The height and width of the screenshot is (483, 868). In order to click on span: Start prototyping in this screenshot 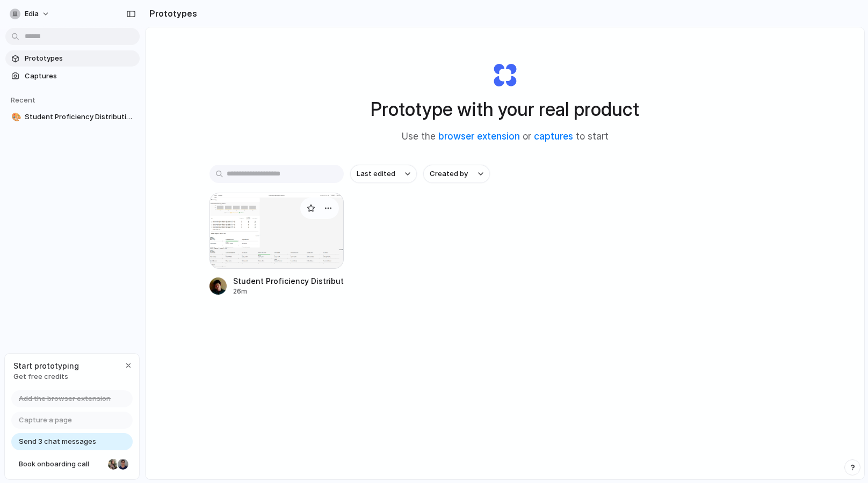, I will do `click(46, 365)`.